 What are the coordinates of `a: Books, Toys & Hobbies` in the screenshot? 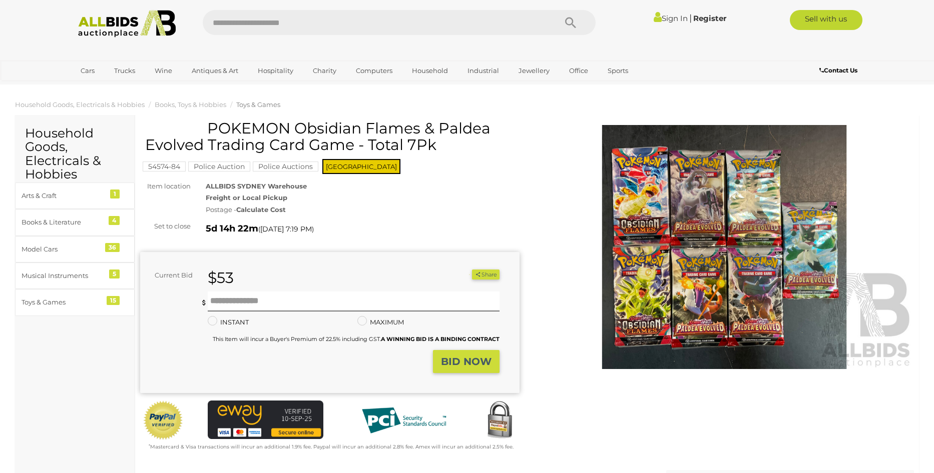 It's located at (190, 105).